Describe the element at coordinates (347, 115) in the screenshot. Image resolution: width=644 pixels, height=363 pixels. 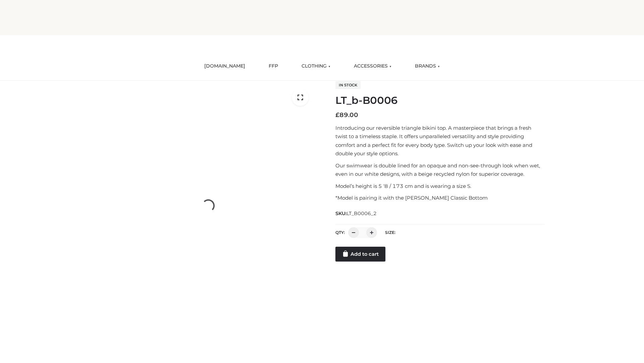
I see `bdi: 89.00` at that location.